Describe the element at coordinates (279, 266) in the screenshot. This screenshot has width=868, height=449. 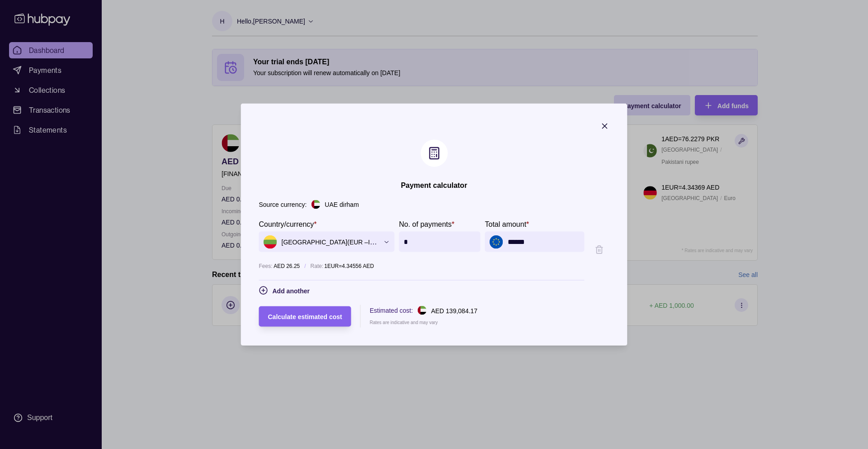
I see `p: AED 26.25` at that location.